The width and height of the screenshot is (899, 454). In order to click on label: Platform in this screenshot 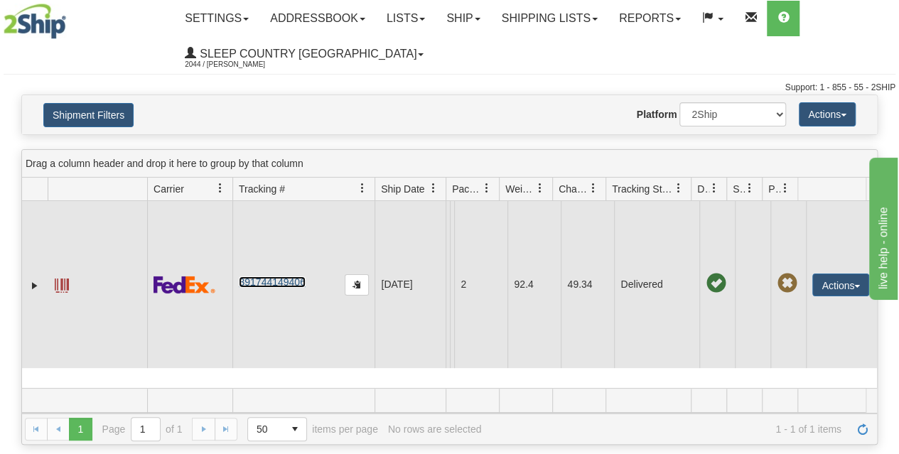, I will do `click(656, 114)`.